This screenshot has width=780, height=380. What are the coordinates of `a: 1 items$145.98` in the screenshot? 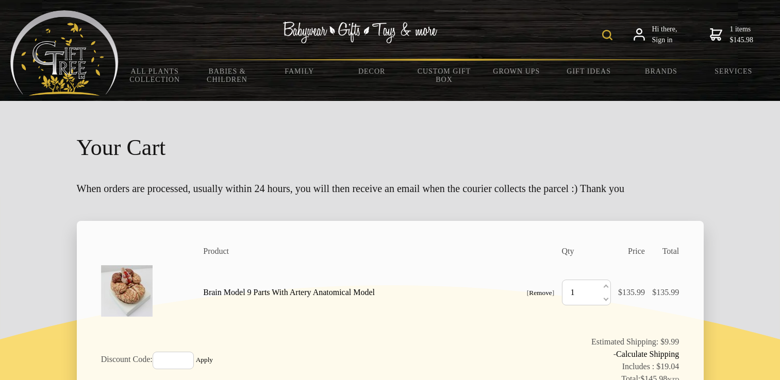 It's located at (731, 35).